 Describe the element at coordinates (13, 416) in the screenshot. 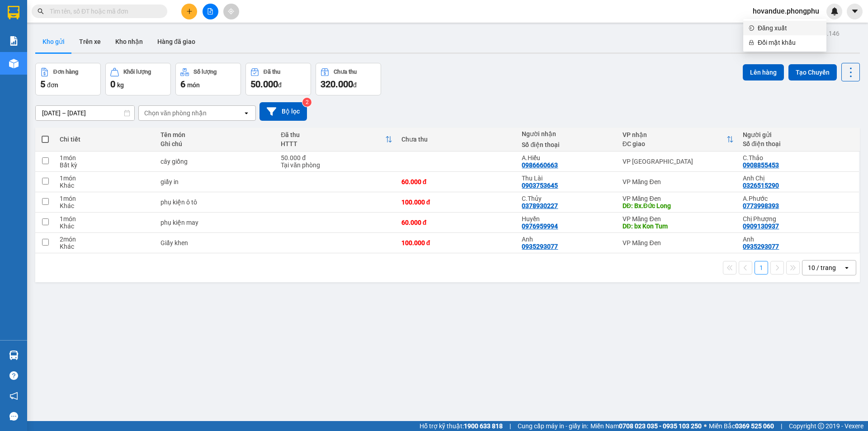

I see `span: message` at that location.